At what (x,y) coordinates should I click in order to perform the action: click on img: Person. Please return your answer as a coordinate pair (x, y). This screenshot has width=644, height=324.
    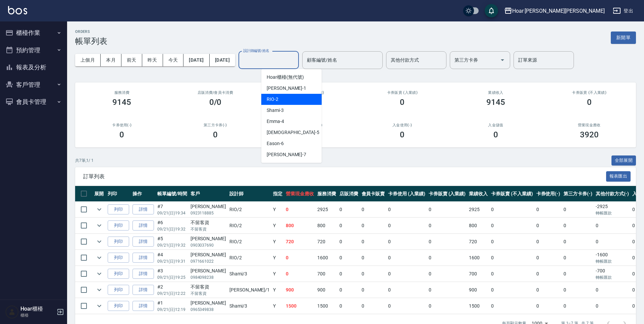
    Looking at the image, I should click on (12, 312).